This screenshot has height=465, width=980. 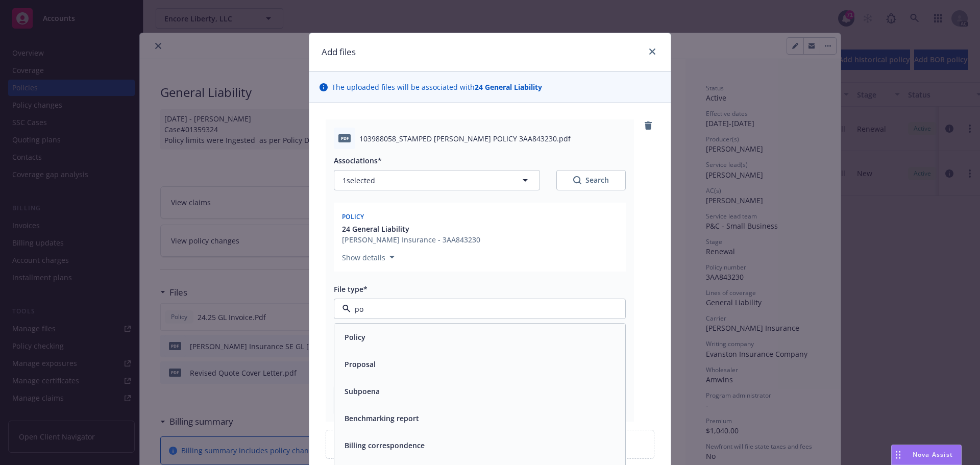 What do you see at coordinates (362, 390) in the screenshot?
I see `button: Subpoena` at bounding box center [362, 390].